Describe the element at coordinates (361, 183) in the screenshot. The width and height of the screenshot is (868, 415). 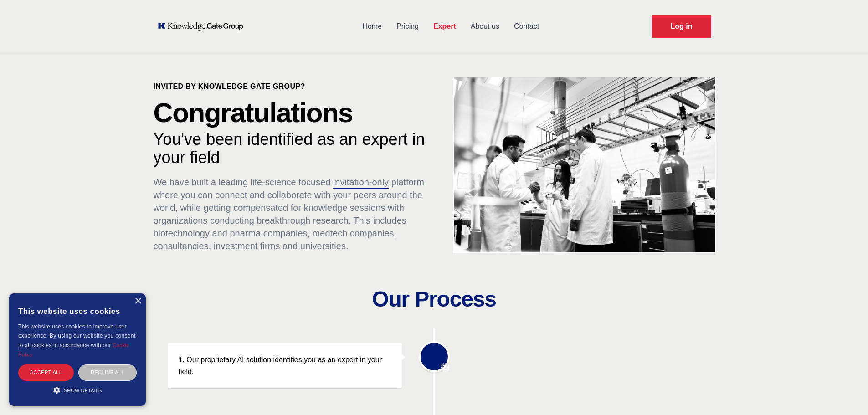
I see `span: invitation-only` at that location.